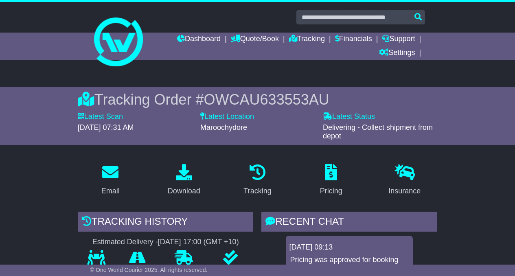 The height and width of the screenshot is (276, 515). I want to click on a: Support, so click(399, 40).